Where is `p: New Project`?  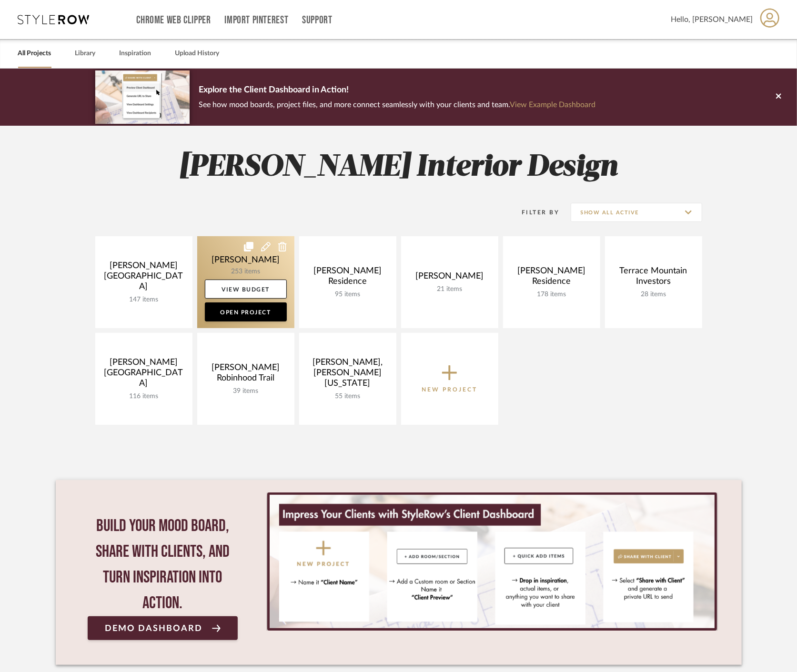
p: New Project is located at coordinates (449, 389).